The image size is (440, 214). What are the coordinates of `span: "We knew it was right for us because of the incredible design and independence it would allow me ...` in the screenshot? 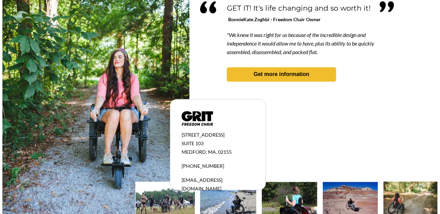 It's located at (300, 43).